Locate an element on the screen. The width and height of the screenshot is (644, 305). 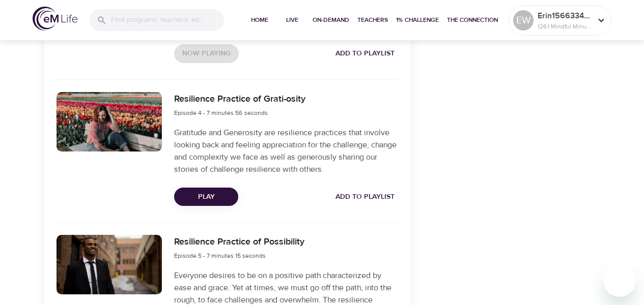
span: Play is located at coordinates (206, 197).